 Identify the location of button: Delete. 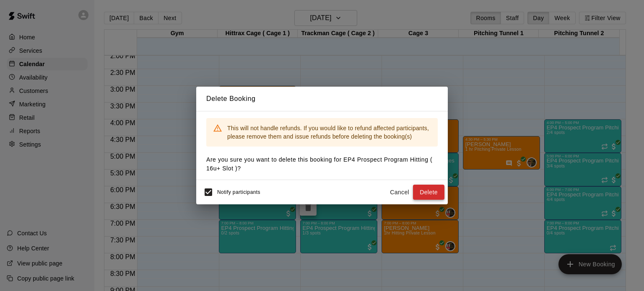
(429, 192).